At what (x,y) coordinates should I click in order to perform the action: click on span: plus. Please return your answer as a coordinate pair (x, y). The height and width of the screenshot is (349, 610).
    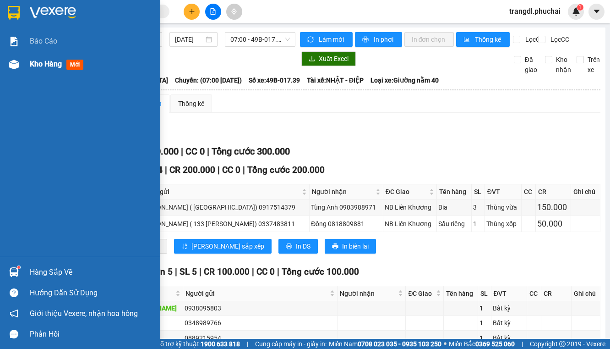
    Looking at the image, I should click on (192, 11).